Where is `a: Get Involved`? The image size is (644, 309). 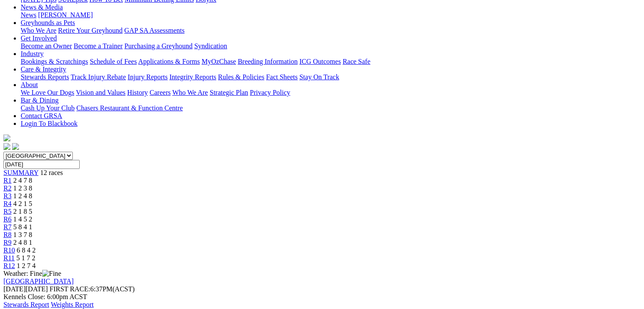
a: Get Involved is located at coordinates (39, 38).